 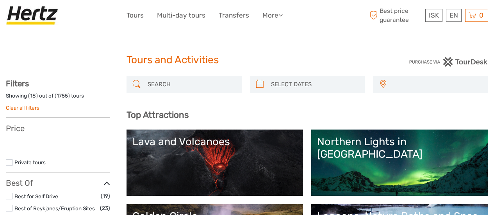 I want to click on a: Clear all filters, so click(x=23, y=108).